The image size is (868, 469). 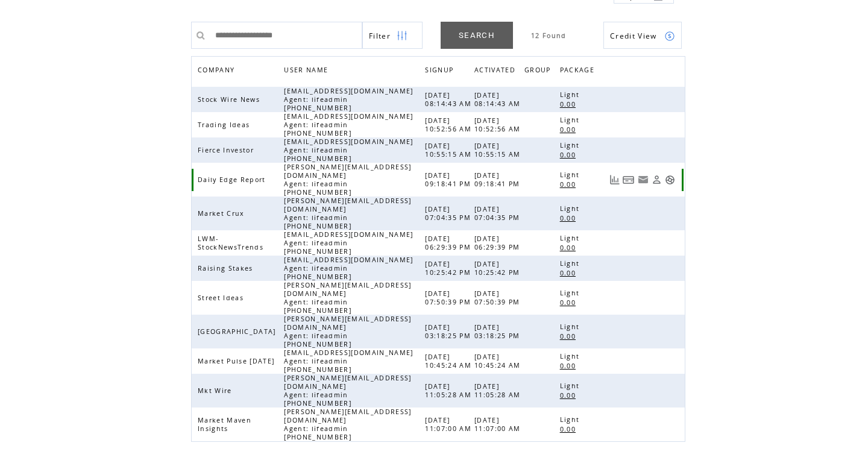 What do you see at coordinates (634, 36) in the screenshot?
I see `span: Show Credits View` at bounding box center [634, 36].